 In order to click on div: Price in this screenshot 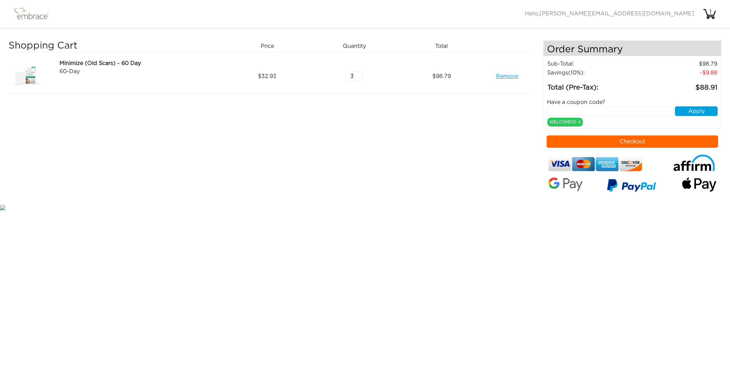, I will do `click(270, 46)`.